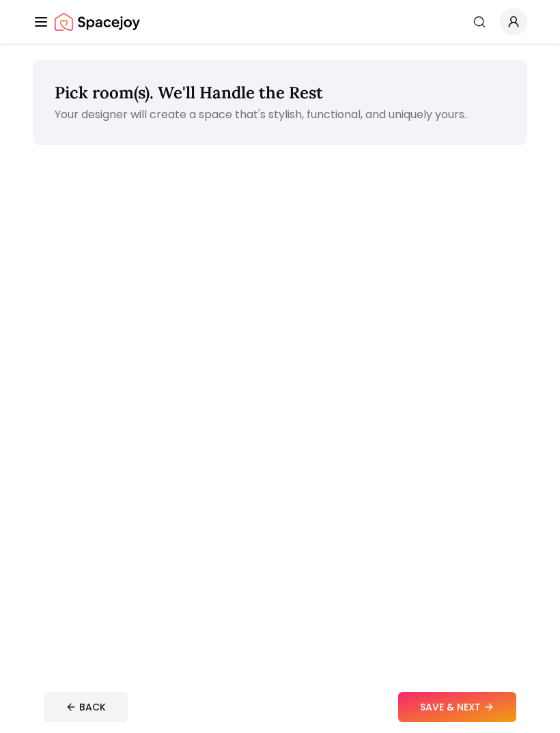 This screenshot has width=560, height=733. What do you see at coordinates (457, 707) in the screenshot?
I see `button: SAVE & NEXT` at bounding box center [457, 707].